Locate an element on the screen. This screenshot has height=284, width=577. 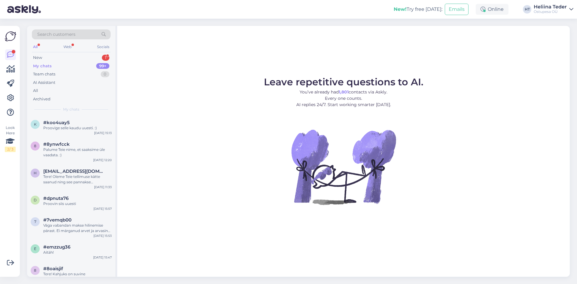
div: Socials is located at coordinates (103, 47).